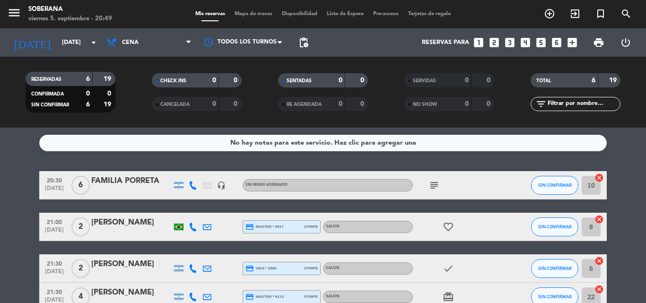 Image resolution: width=646 pixels, height=303 pixels. Describe the element at coordinates (448, 297) in the screenshot. I see `i: card_giftcard` at that location.